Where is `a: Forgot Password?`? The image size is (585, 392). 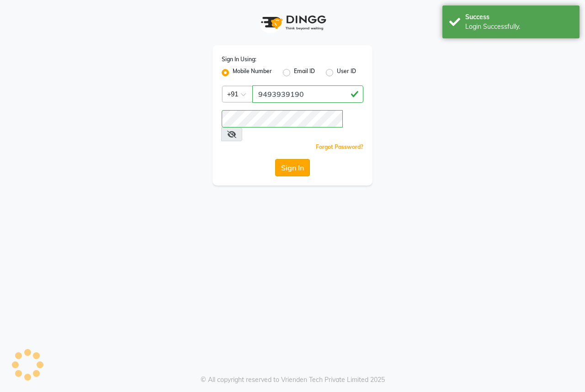 a: Forgot Password? is located at coordinates (340, 147).